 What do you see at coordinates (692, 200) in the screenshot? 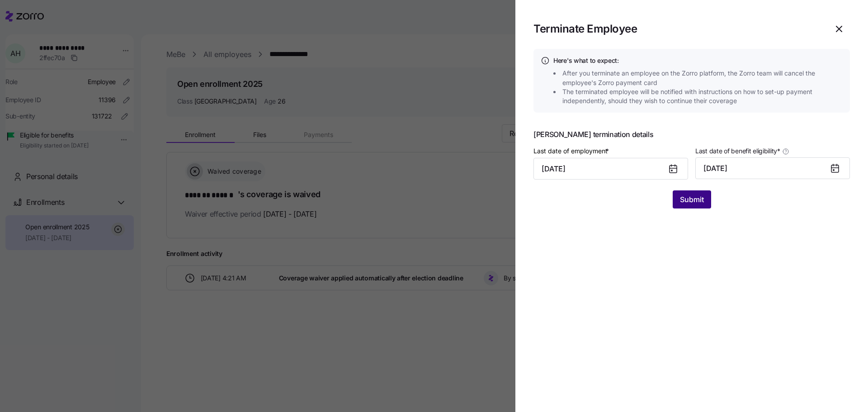
I see `button: Submit` at bounding box center [692, 200].